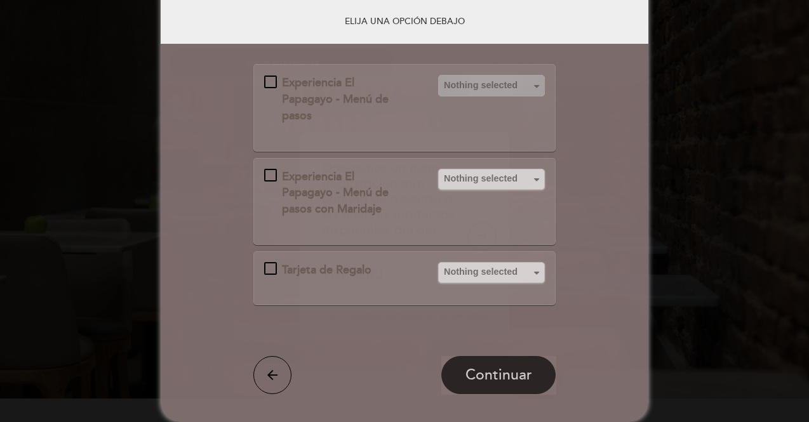 This screenshot has height=422, width=809. I want to click on div: Experiencia El Papagayo - Menú de pasos, so click(343, 99).